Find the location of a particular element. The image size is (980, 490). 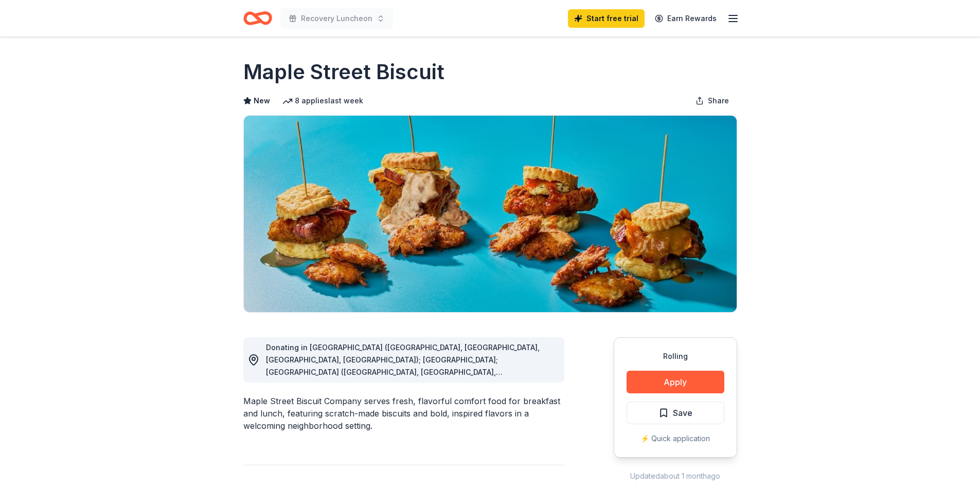

a: Home is located at coordinates (258, 18).